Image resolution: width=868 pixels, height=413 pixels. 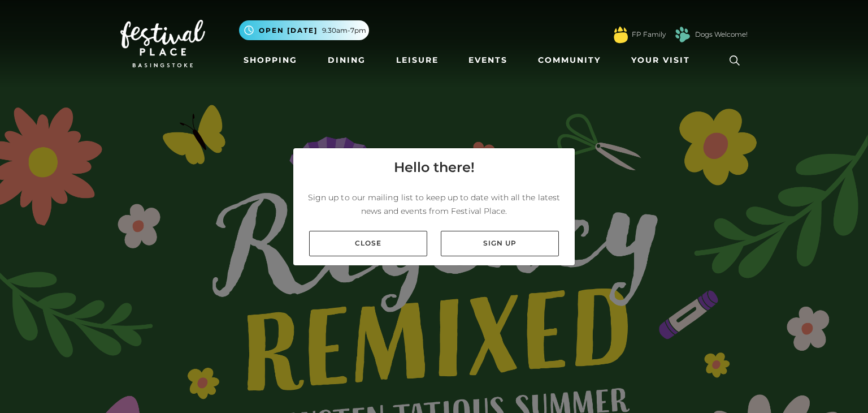 I want to click on a: Sign up, so click(x=500, y=243).